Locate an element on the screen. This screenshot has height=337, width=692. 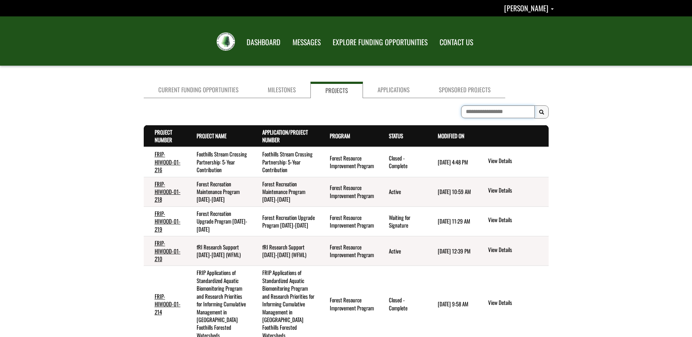
a: Current Funding Opportunities is located at coordinates (198, 90).